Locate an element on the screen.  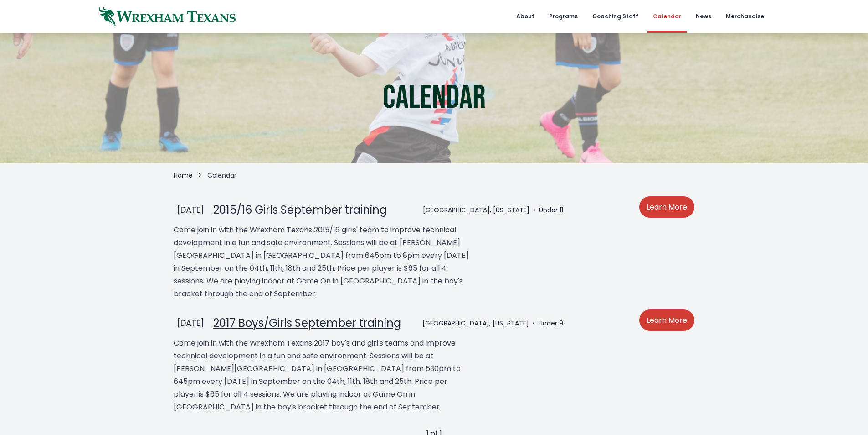
span: Under 9 is located at coordinates (551, 323).